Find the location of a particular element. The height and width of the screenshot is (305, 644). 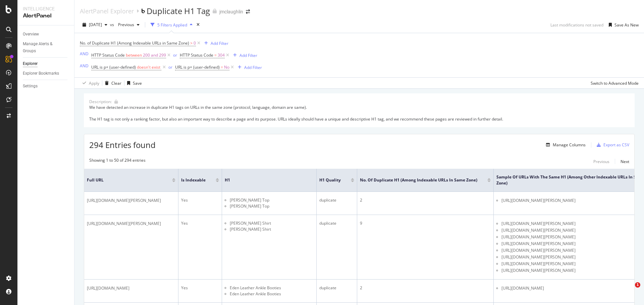

div: times is located at coordinates (198, 25).